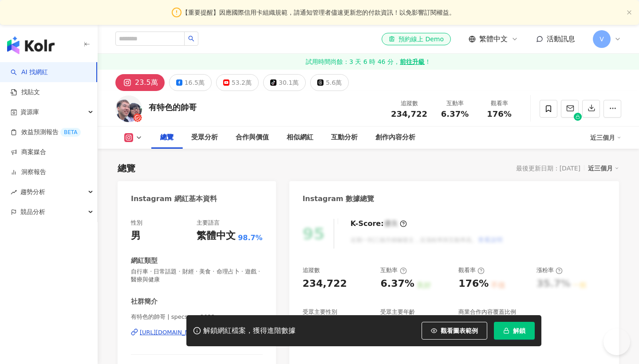 This screenshot has width=639, height=364. I want to click on div: 合作與價值, so click(252, 137).